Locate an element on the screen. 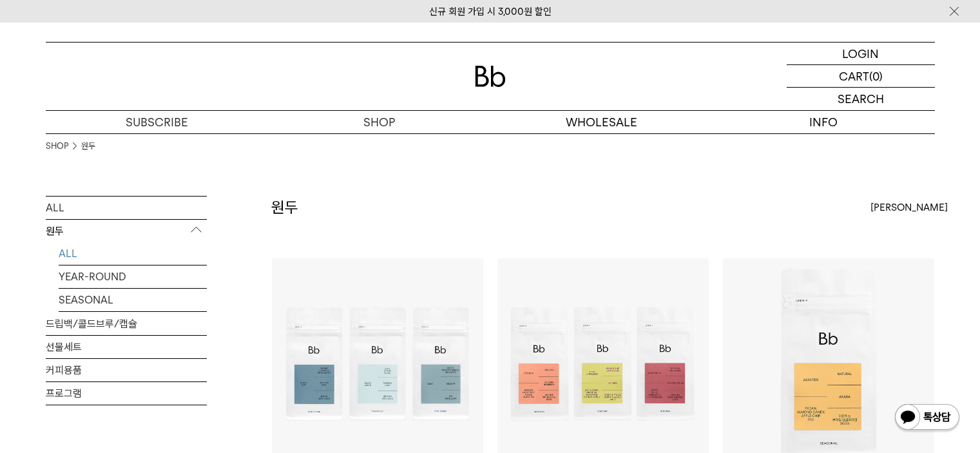  p: LOGIN is located at coordinates (861, 53).